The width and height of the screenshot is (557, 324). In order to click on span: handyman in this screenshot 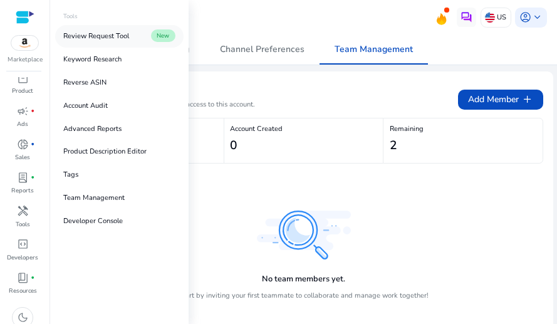, I will do `click(23, 210)`.